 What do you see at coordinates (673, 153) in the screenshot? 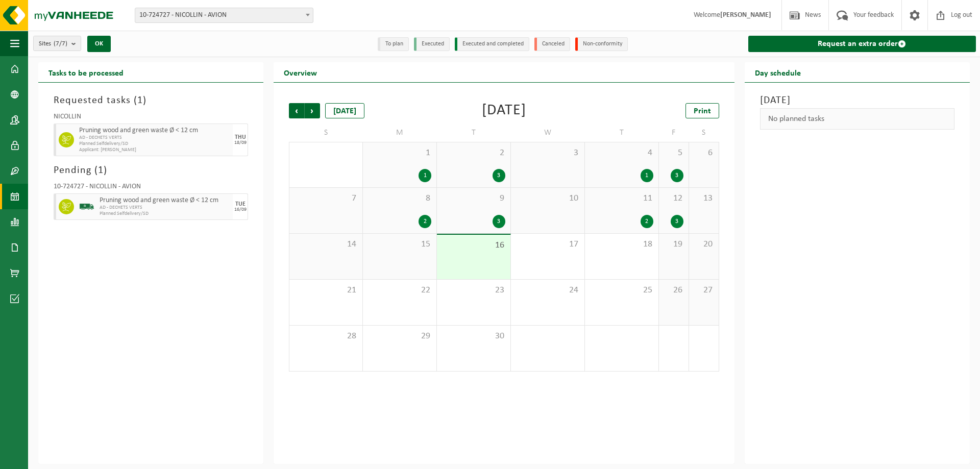
I see `span: 5` at bounding box center [673, 153].